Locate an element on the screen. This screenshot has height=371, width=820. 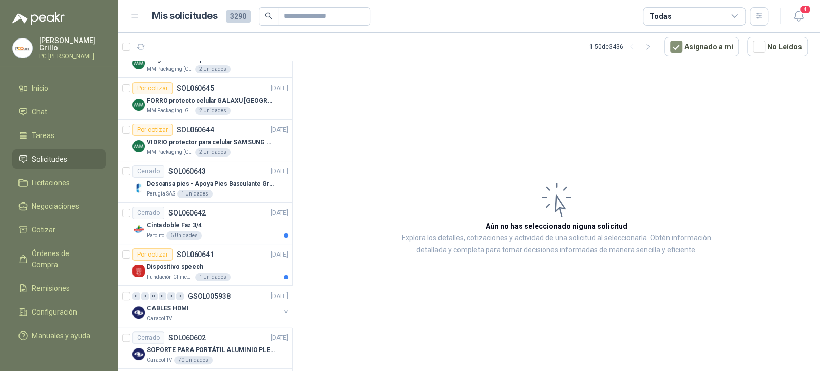
p: Cinta doble Faz 3/4 is located at coordinates (174, 225).